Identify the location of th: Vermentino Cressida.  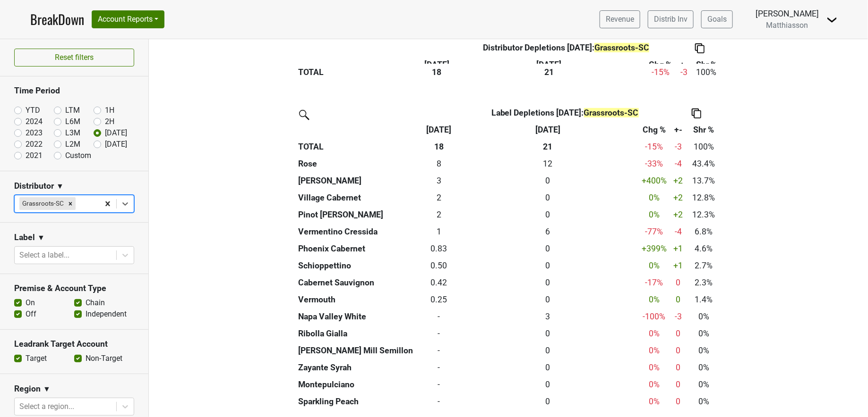
(357, 232).